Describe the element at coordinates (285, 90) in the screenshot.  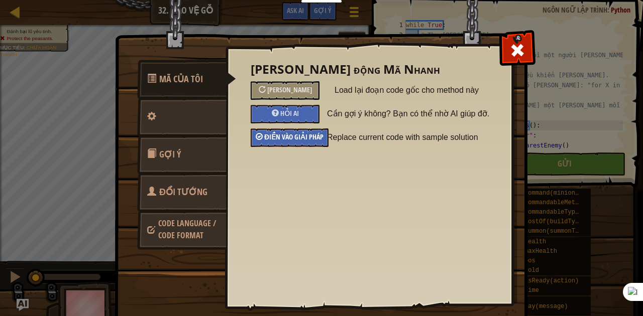
I see `div: Load lại đoạn code gốc cho method này` at that location.